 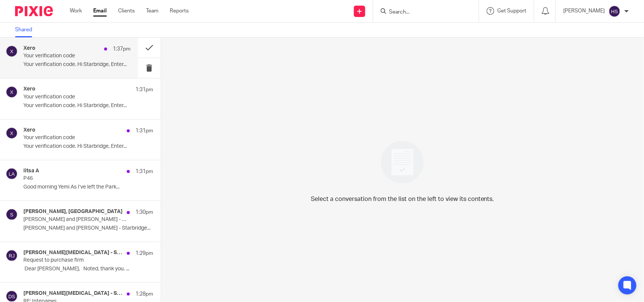 I want to click on p: P46, so click(x=75, y=179).